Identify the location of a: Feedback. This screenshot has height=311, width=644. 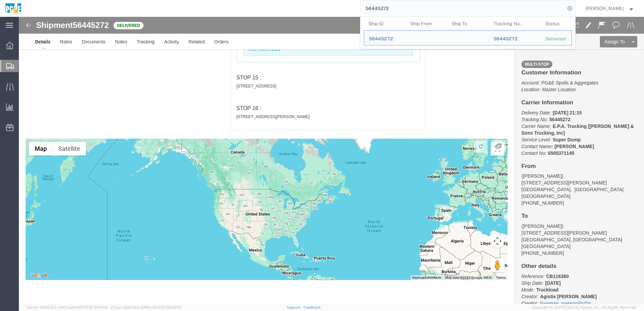
(312, 307).